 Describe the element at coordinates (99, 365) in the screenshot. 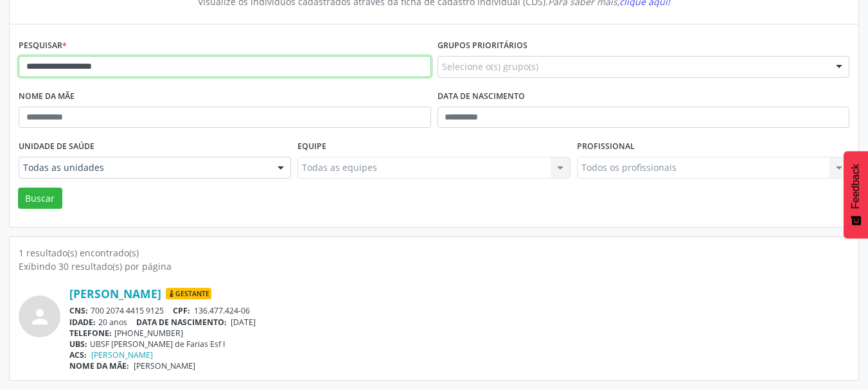

I see `span: NOME DA MÃE:` at that location.